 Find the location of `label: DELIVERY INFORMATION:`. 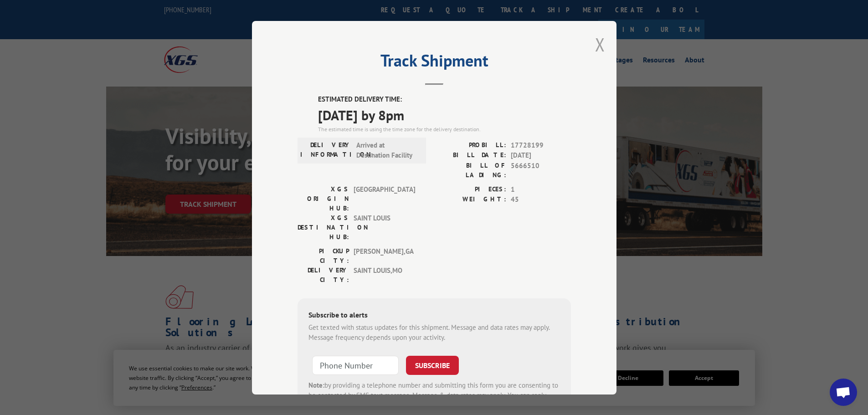

label: DELIVERY INFORMATION: is located at coordinates (326, 150).